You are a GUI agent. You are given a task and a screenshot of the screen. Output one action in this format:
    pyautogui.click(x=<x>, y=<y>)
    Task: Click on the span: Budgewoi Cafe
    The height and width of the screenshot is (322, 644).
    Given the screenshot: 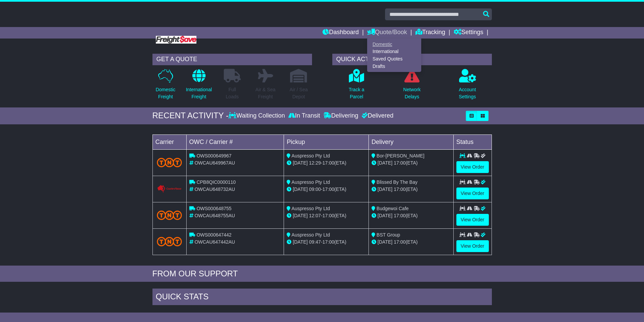 What is the action you would take?
    pyautogui.click(x=392, y=209)
    